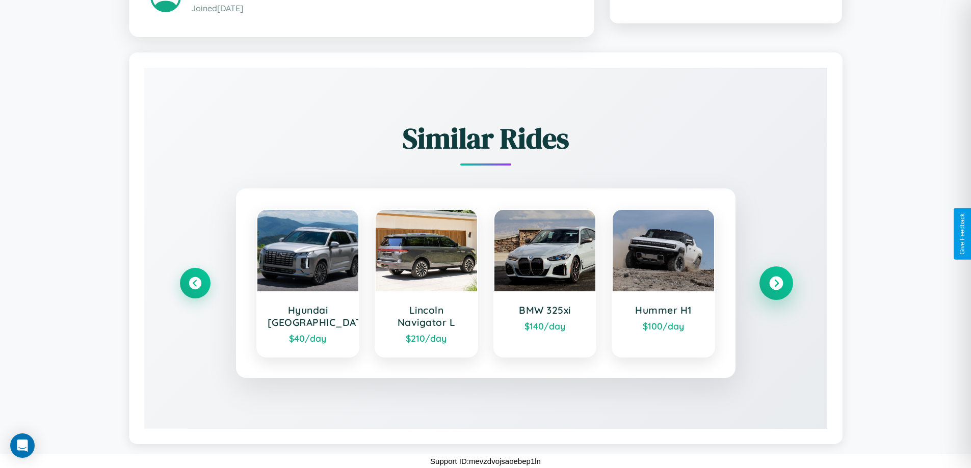 The width and height of the screenshot is (971, 468). I want to click on h3: BMW 325xi, so click(545, 310).